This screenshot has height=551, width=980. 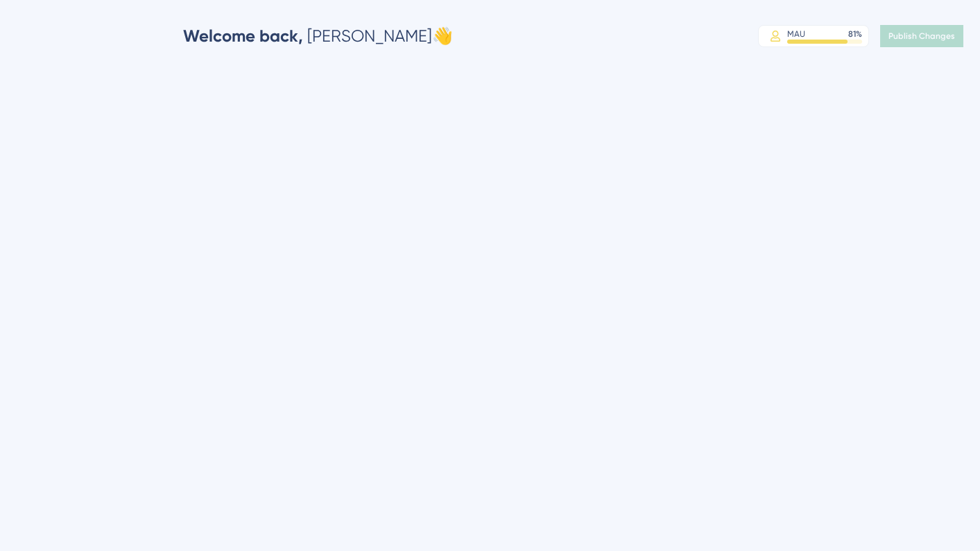 I want to click on div: MAU, so click(x=796, y=34).